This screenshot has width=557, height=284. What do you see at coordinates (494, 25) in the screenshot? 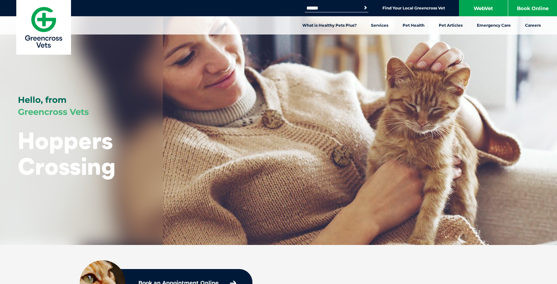
I see `a: Emergency Care` at bounding box center [494, 25].